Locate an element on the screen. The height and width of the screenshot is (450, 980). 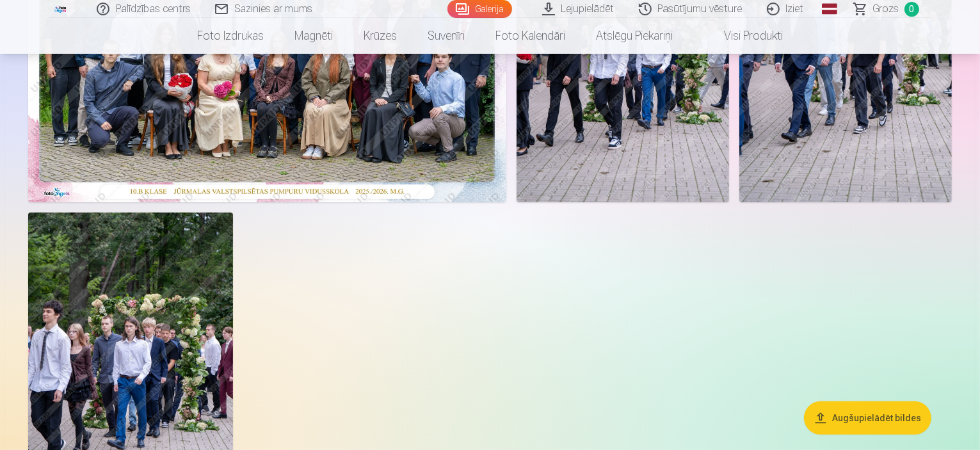
span: Grozs is located at coordinates (886, 9).